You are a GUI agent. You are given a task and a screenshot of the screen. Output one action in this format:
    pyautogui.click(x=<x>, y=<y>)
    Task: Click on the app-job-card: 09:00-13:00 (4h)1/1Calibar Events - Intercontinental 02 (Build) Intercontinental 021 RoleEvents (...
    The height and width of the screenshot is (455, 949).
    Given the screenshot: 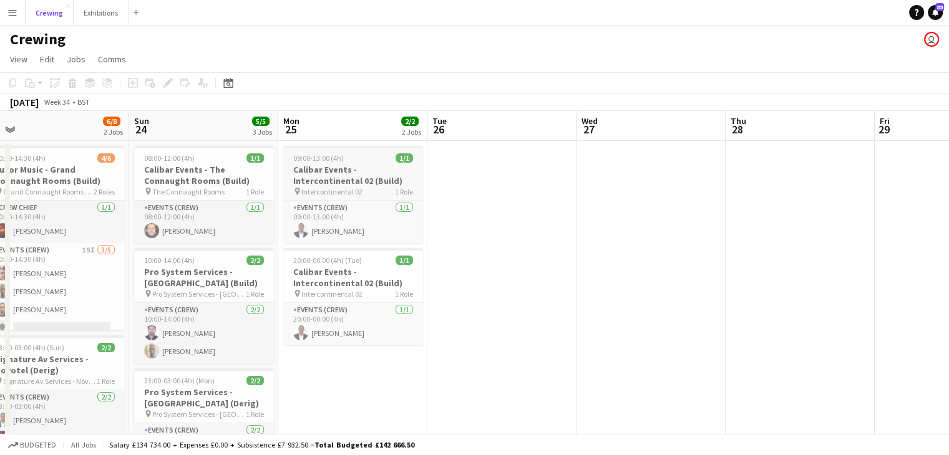 What is the action you would take?
    pyautogui.click(x=353, y=195)
    